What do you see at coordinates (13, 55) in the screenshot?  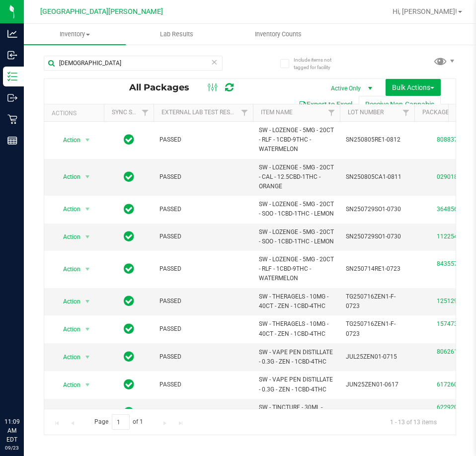 I see `inline-svg: Inbound` at bounding box center [13, 55].